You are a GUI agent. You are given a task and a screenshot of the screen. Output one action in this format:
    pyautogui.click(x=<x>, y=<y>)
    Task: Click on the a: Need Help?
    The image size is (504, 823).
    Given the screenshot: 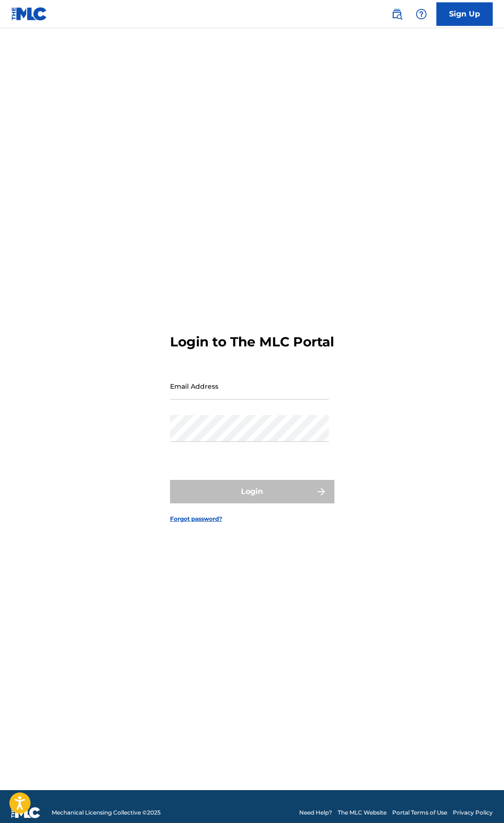 What is the action you would take?
    pyautogui.click(x=316, y=813)
    